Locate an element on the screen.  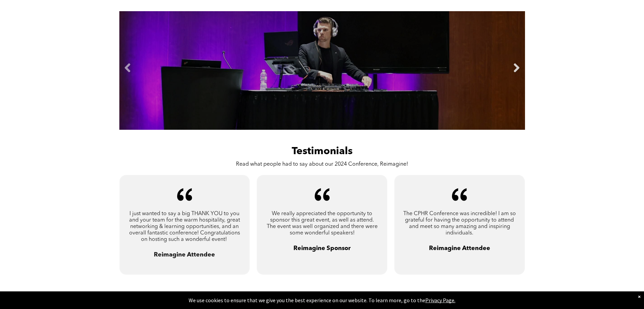
a: Previous is located at coordinates (128, 68).